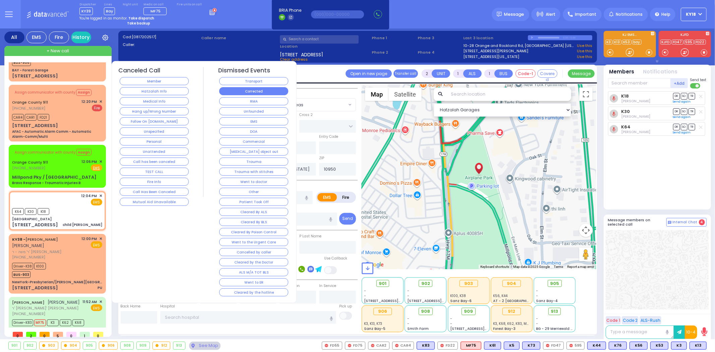 This screenshot has height=352, width=715. I want to click on label: KJFD, so click(684, 36).